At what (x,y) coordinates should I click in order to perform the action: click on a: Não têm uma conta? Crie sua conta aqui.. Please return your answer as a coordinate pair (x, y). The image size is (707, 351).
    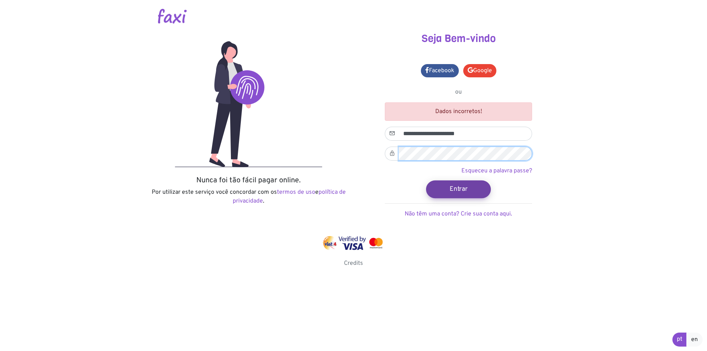
    Looking at the image, I should click on (458, 214).